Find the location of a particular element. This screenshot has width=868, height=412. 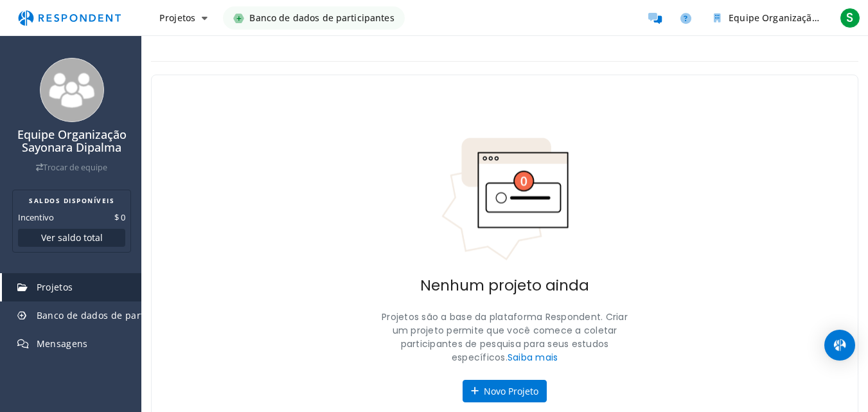

font: Incentivo is located at coordinates (36, 217).